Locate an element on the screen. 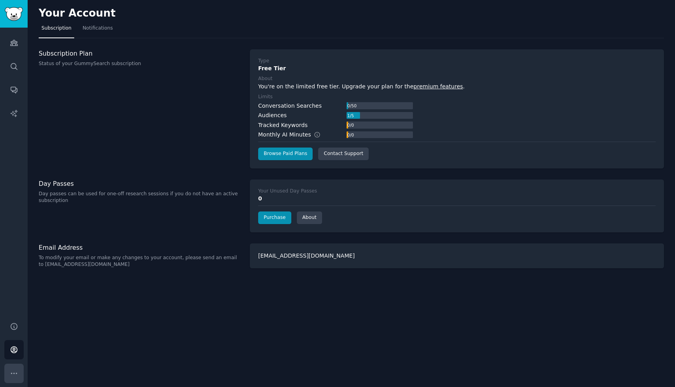  p: Day passes can be used for one-off research sessions if you do not have an active subscription is located at coordinates (140, 197).